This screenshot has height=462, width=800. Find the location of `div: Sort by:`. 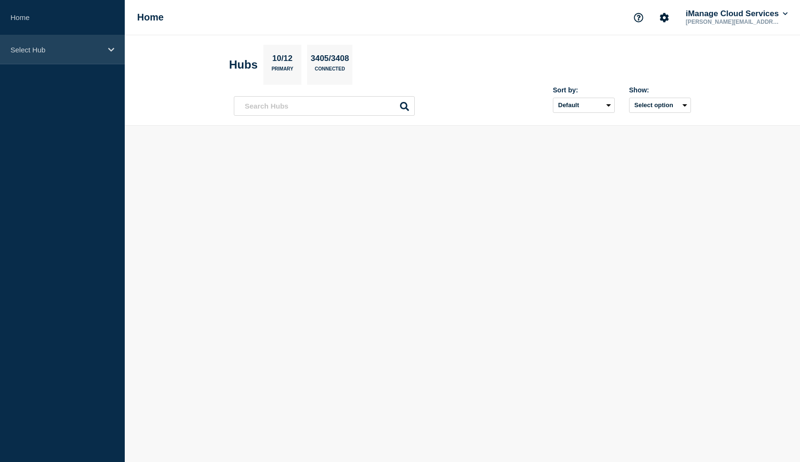

div: Sort by: is located at coordinates (584, 90).